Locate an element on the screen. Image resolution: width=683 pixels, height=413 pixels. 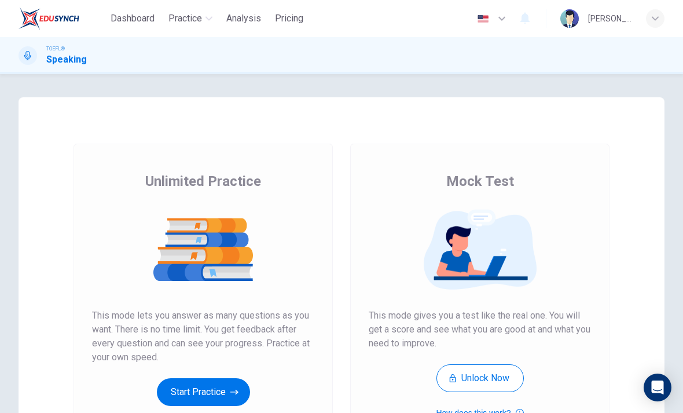
span: This mode lets you answer as many questions as you want. There is no time limit. You get feedback... is located at coordinates (203, 336).